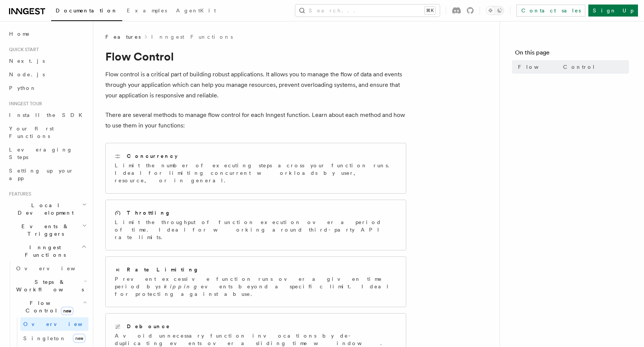  Describe the element at coordinates (256, 56) in the screenshot. I see `h1: Flow Control` at that location.